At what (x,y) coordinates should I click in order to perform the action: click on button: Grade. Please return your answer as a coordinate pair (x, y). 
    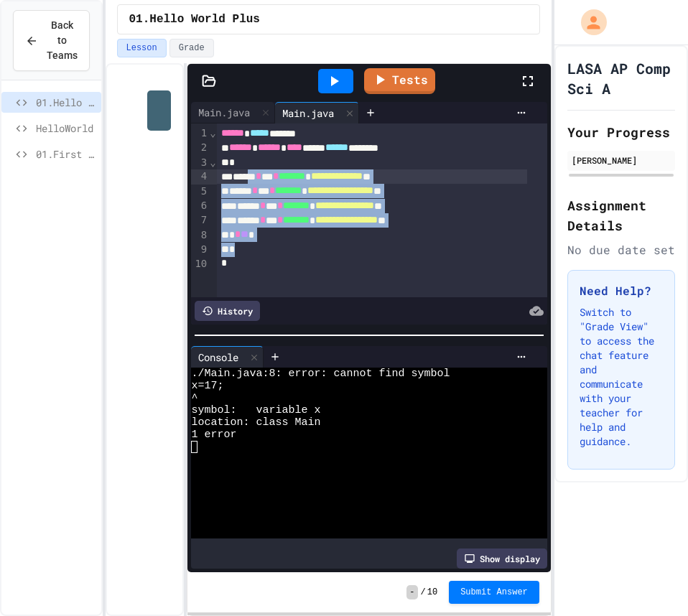
    Looking at the image, I should click on (192, 48).